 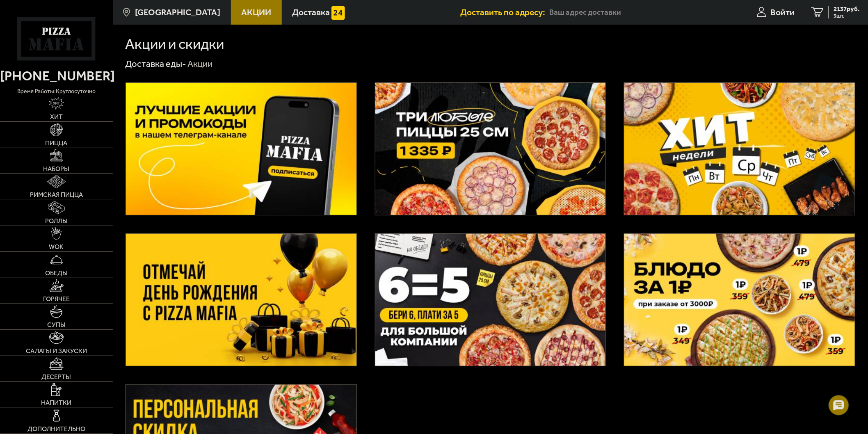 What do you see at coordinates (311, 12) in the screenshot?
I see `span: Доставка` at bounding box center [311, 12].